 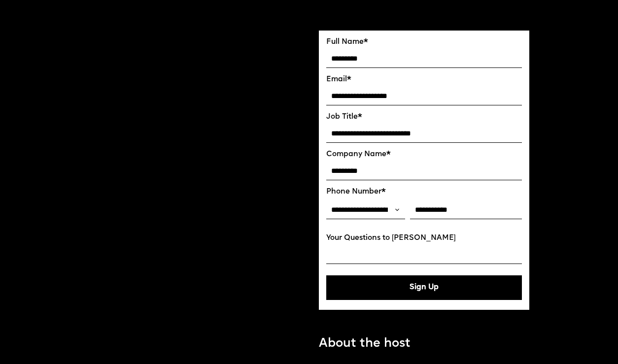 What do you see at coordinates (424, 288) in the screenshot?
I see `button: Sign Up` at bounding box center [424, 288].